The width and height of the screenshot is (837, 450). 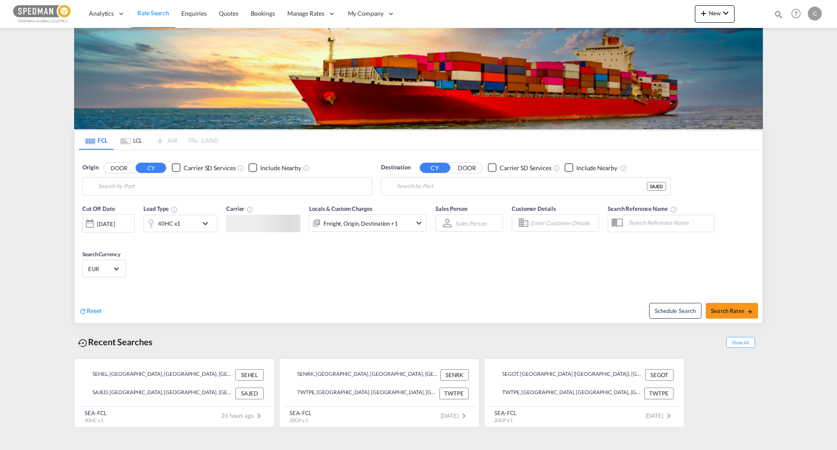 I want to click on md-select: Select Currency: € EUREuro, so click(x=104, y=268).